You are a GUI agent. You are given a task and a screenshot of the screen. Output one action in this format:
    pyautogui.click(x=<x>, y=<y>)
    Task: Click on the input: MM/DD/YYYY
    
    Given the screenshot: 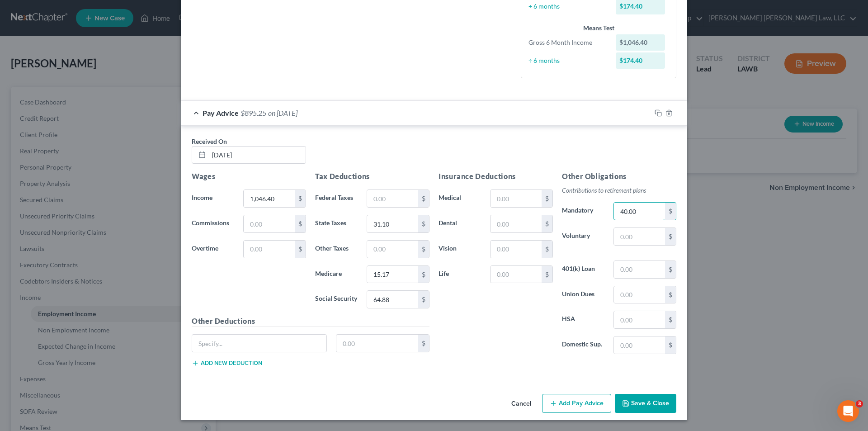 What is the action you would take?
    pyautogui.click(x=257, y=155)
    